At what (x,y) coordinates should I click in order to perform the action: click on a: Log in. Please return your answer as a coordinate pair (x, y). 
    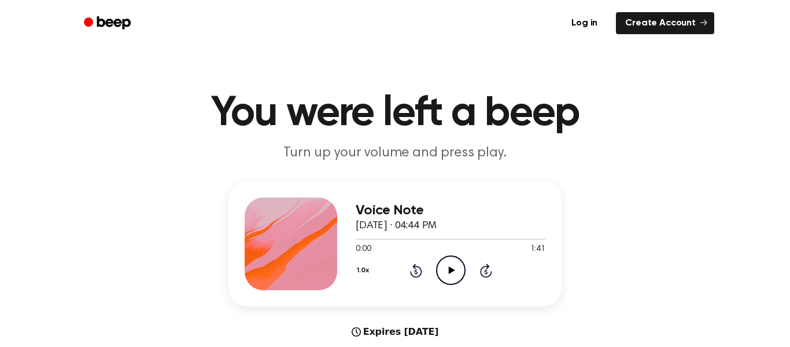
    Looking at the image, I should click on (584, 23).